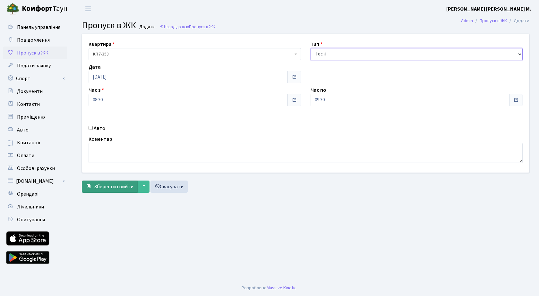 This screenshot has height=296, width=539. What do you see at coordinates (35, 117) in the screenshot?
I see `a: Приміщення` at bounding box center [35, 117].